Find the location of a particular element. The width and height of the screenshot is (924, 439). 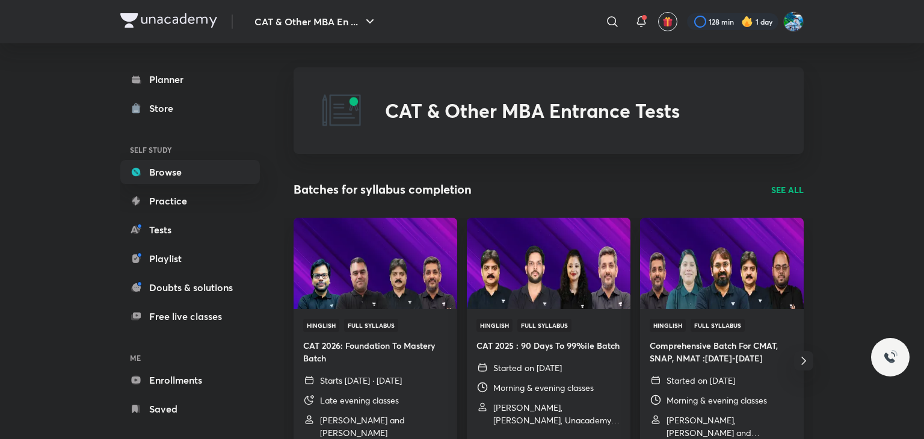

a: Saved is located at coordinates (190, 409).